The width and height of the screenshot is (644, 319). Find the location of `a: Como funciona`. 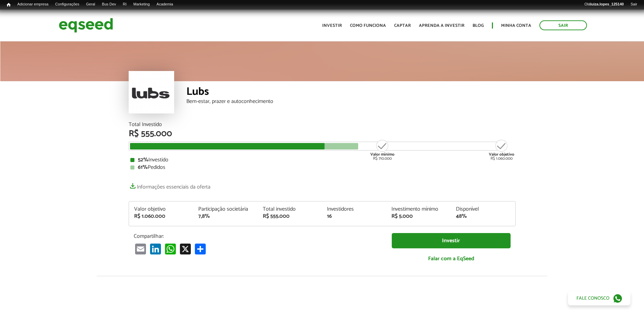

a: Como funciona is located at coordinates (368, 25).